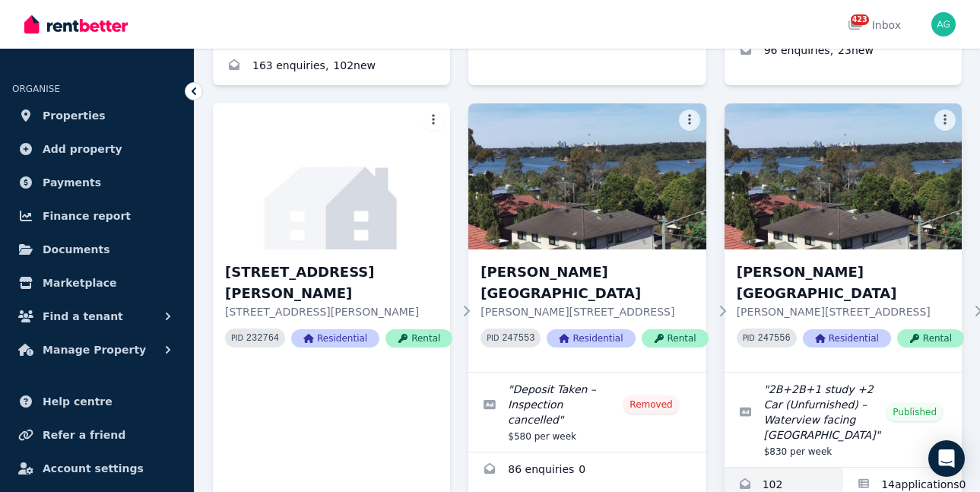  I want to click on a: Marketplace, so click(97, 283).